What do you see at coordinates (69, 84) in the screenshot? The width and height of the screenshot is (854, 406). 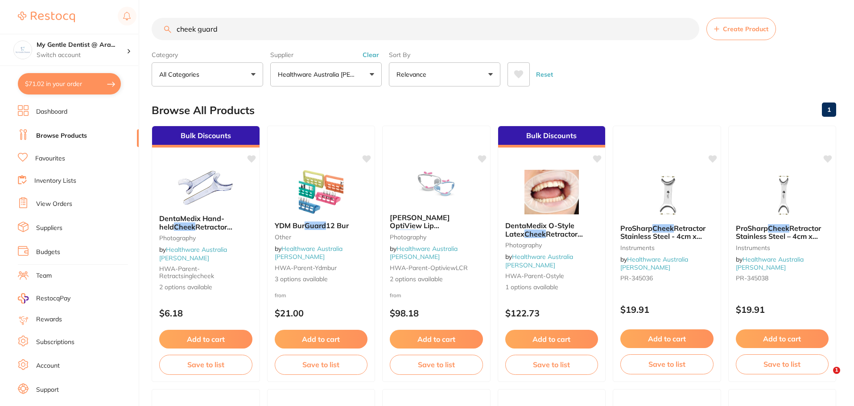 I see `button: $71.02 in your order` at bounding box center [69, 84].